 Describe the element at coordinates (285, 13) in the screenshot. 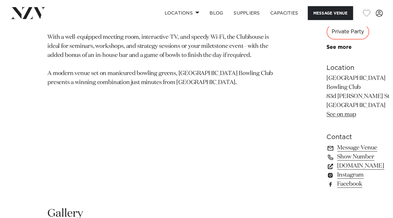

I see `a: Capacities` at that location.